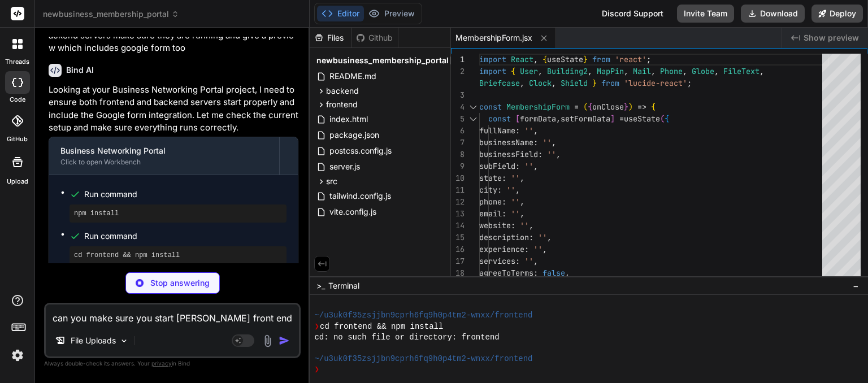  What do you see at coordinates (538, 107) in the screenshot?
I see `span: MembershipForm` at bounding box center [538, 107].